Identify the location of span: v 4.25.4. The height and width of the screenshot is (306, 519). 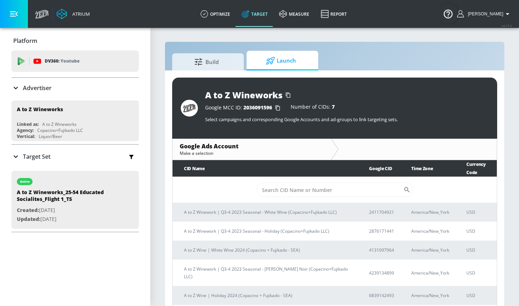
(507, 25).